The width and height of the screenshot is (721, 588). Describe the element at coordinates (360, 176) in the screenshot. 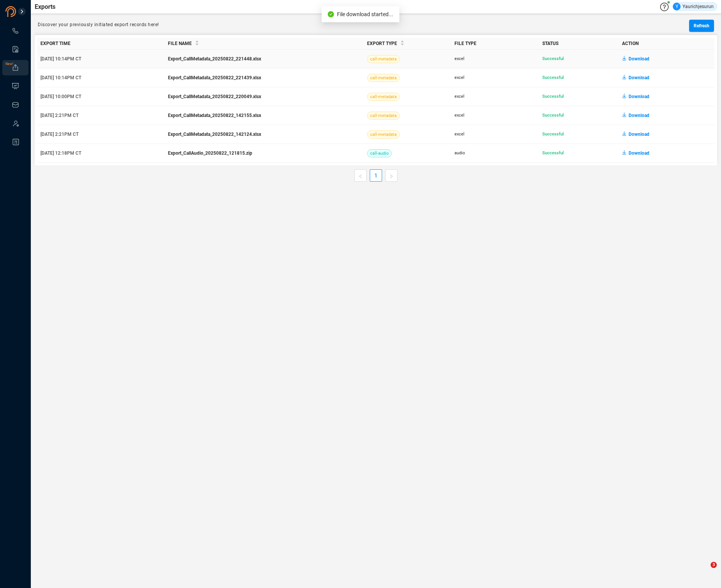

I see `button: left` at that location.